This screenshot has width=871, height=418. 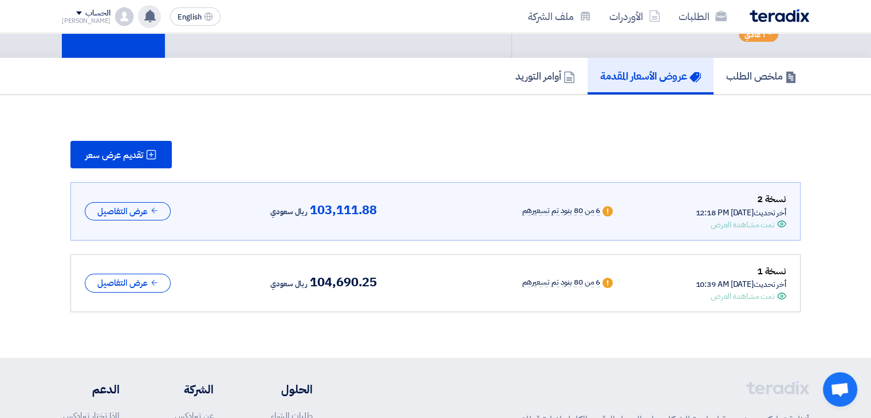 I want to click on span: عادي, so click(x=752, y=34).